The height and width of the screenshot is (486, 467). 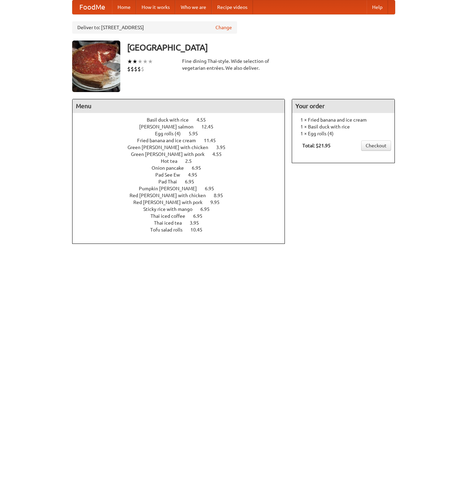 I want to click on a: Recipe videos, so click(x=232, y=7).